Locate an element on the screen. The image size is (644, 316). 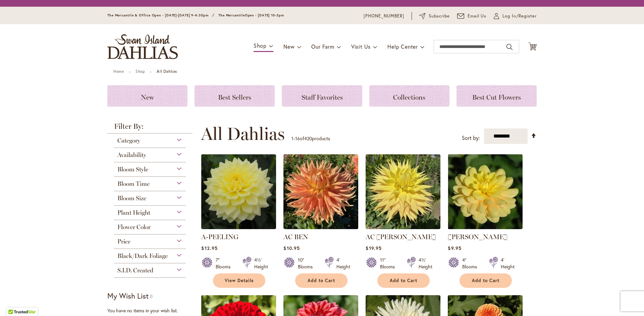
strong: All Dahlias is located at coordinates (167, 71).